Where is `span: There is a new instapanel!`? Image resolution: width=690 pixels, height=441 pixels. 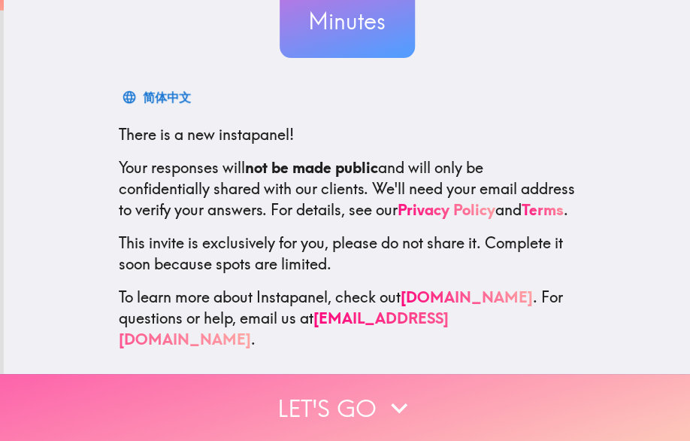 span: There is a new instapanel! is located at coordinates (206, 134).